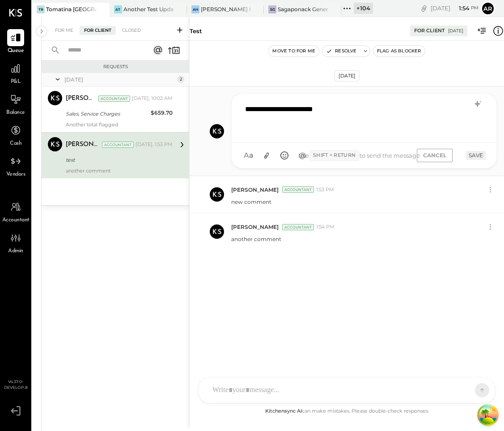  What do you see at coordinates (251, 155) in the screenshot?
I see `span: a` at bounding box center [251, 155].